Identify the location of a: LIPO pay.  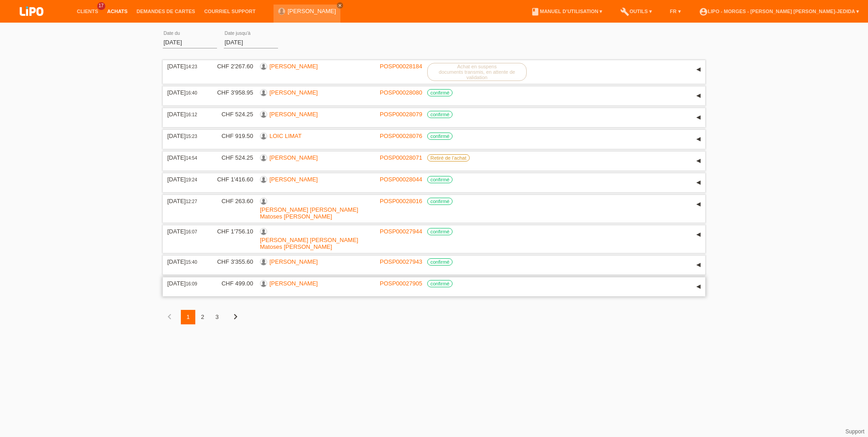
(32, 22).